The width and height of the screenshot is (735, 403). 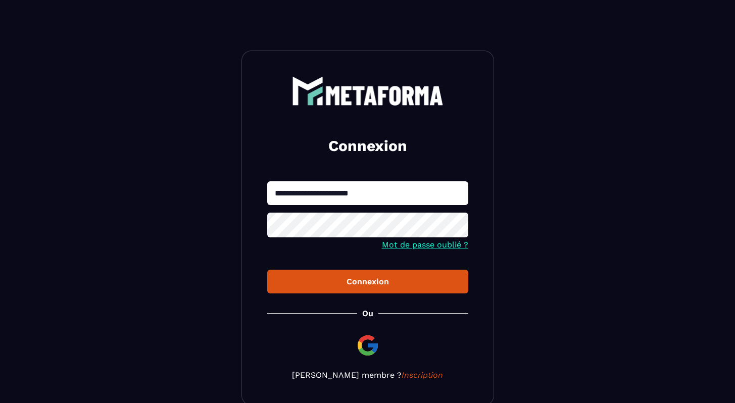 What do you see at coordinates (368, 146) in the screenshot?
I see `h2: Connexion` at bounding box center [368, 146].